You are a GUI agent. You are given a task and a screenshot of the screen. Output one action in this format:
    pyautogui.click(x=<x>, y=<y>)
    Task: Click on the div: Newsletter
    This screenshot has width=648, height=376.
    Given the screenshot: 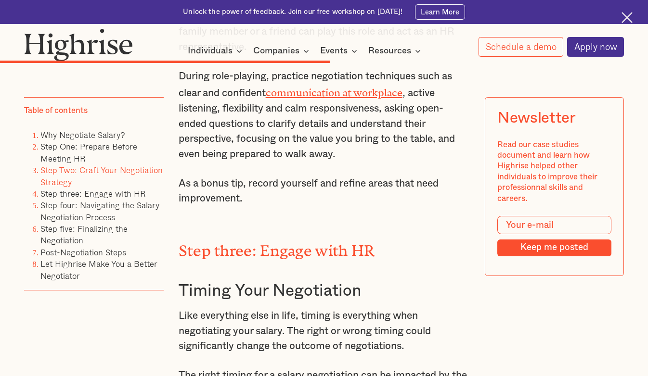 What is the action you would take?
    pyautogui.click(x=536, y=118)
    